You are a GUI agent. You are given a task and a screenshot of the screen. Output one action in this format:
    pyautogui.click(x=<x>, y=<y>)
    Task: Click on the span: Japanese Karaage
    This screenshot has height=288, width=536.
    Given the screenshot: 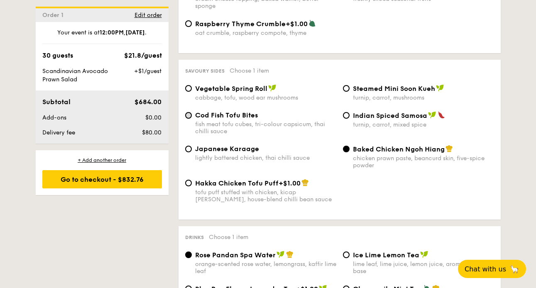 What is the action you would take?
    pyautogui.click(x=227, y=149)
    